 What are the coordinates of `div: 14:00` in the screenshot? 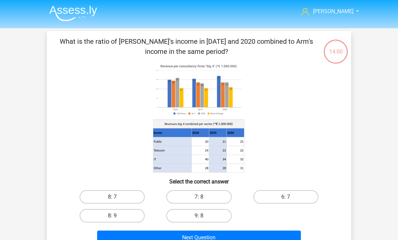 It's located at (335, 48).